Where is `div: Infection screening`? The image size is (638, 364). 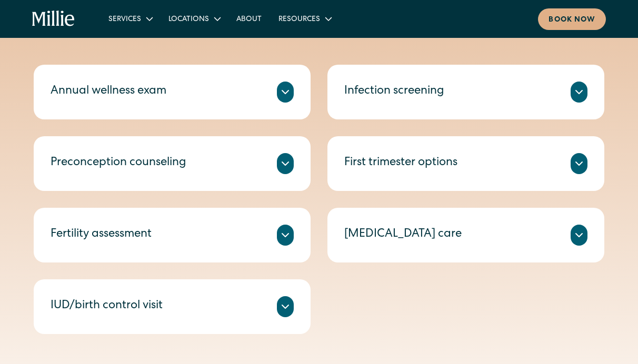 div: Infection screening is located at coordinates (394, 92).